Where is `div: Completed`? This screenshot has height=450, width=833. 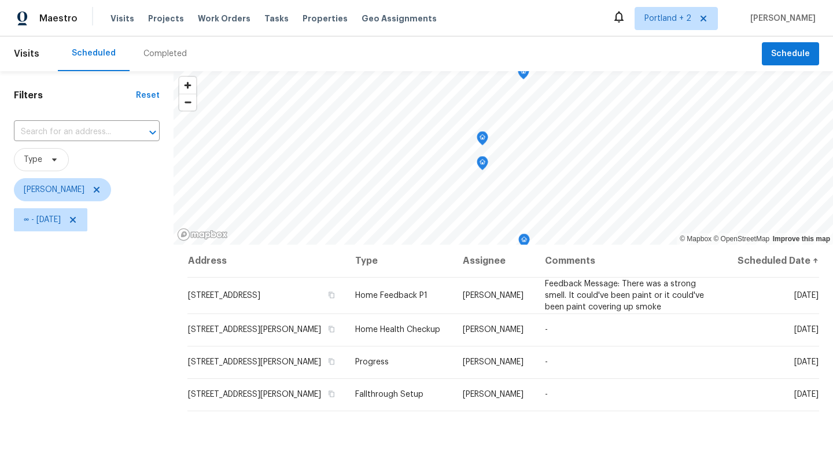 div: Completed is located at coordinates (165, 54).